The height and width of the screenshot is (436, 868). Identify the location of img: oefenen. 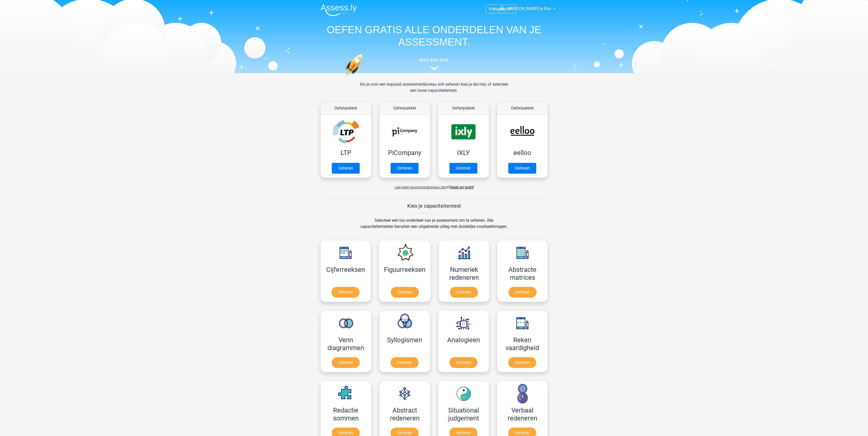
(363, 78).